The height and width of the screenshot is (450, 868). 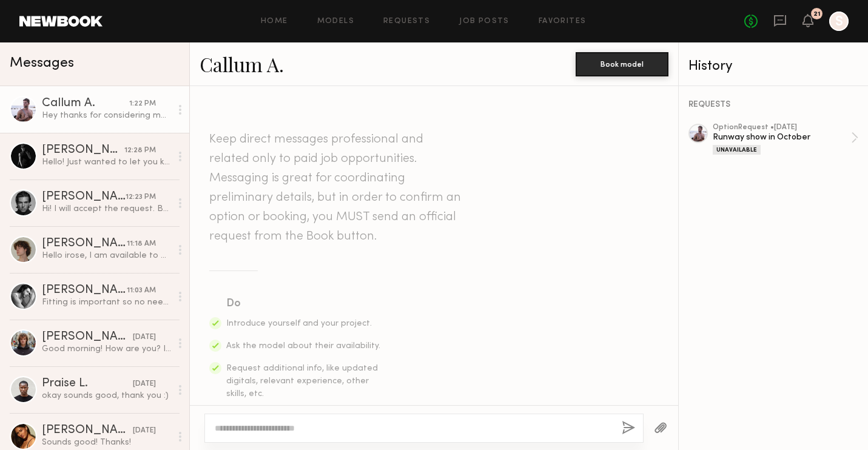 I want to click on a: Models, so click(x=335, y=22).